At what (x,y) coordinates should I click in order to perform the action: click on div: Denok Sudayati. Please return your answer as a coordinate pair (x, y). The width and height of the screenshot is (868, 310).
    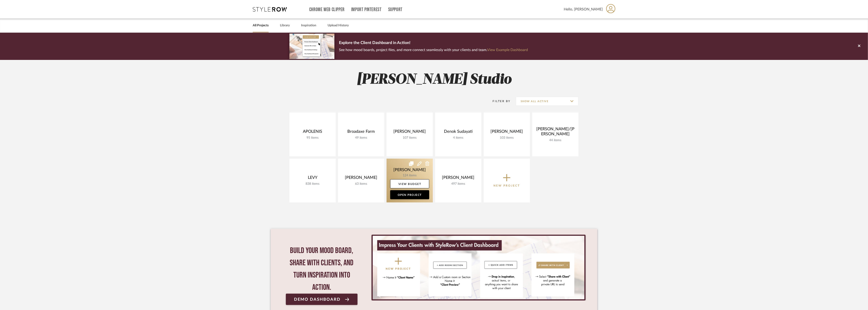
    Looking at the image, I should click on (458, 132).